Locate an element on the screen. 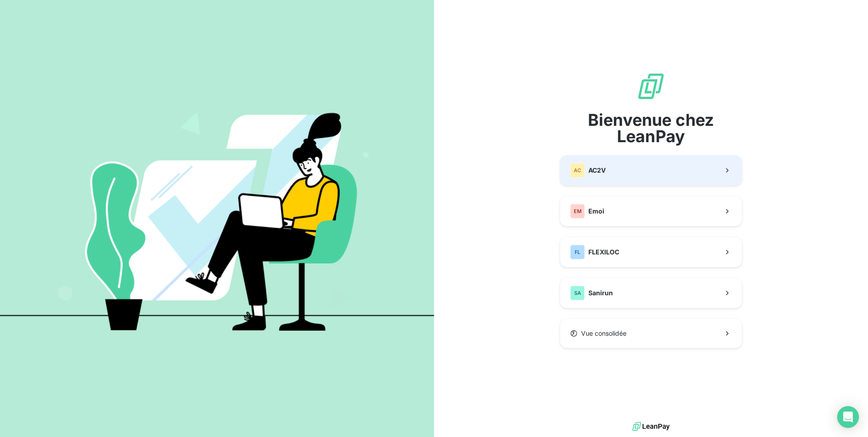 This screenshot has width=868, height=437. span: AC2V is located at coordinates (597, 170).